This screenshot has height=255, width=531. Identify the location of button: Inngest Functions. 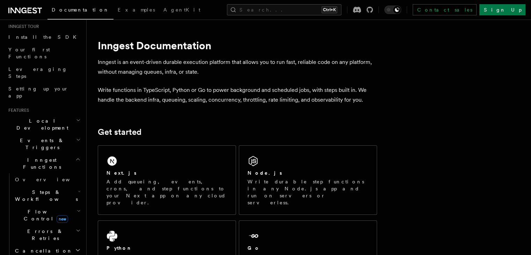
(44, 163).